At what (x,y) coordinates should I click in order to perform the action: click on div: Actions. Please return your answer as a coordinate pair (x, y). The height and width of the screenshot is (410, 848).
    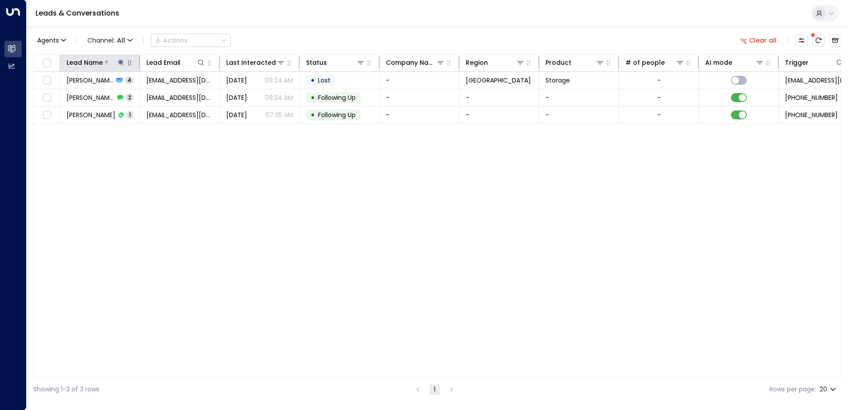
    Looking at the image, I should click on (171, 40).